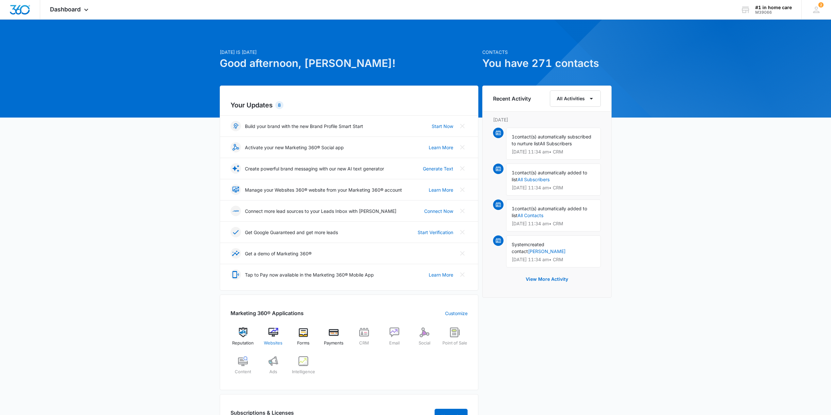  I want to click on h2: Your Updates, so click(349, 105).